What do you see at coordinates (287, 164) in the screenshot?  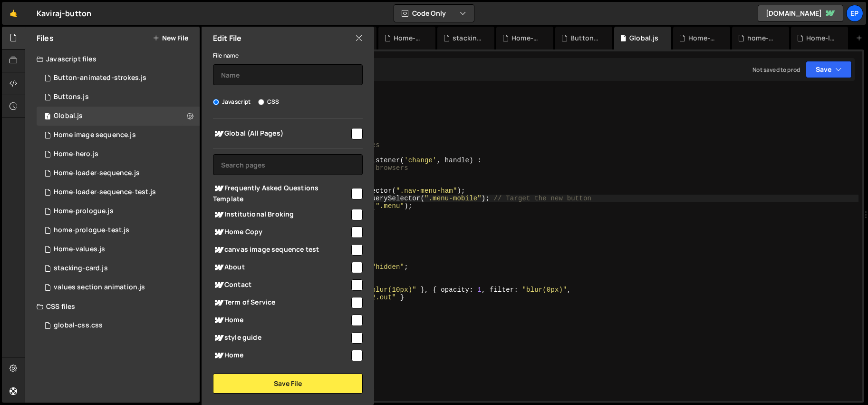 I see `input: Search pages` at bounding box center [287, 164].